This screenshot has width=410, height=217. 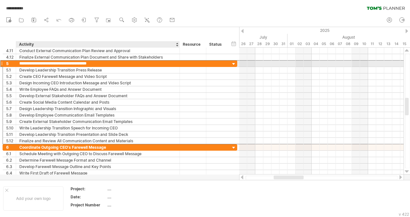 What do you see at coordinates (98, 57) in the screenshot?
I see `div: Finalize External Communication Plan Document and Share with Stakeholders` at bounding box center [98, 57].